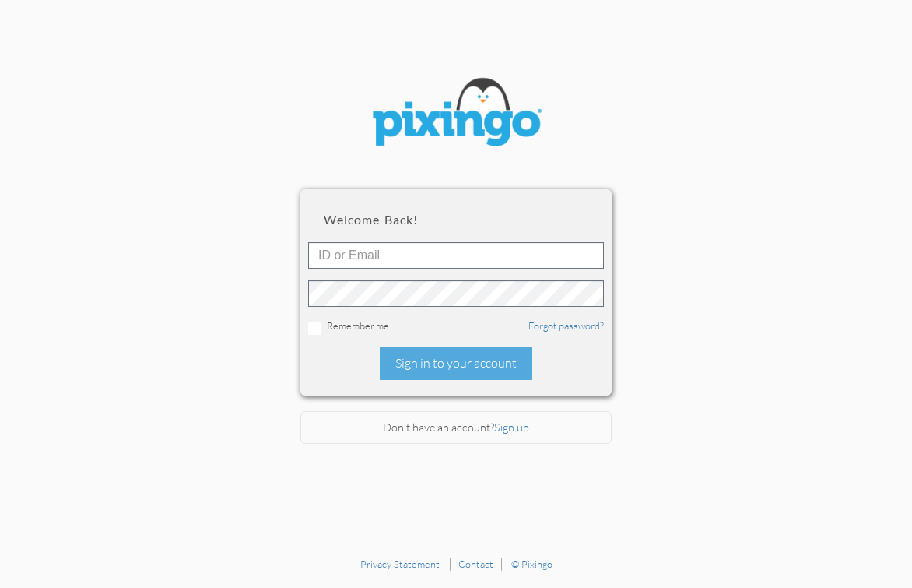  What do you see at coordinates (456, 219) in the screenshot?
I see `h2: Welcome back!` at bounding box center [456, 219].